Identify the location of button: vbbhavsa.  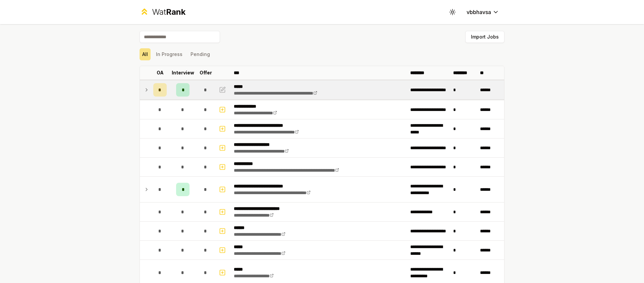
(482, 12).